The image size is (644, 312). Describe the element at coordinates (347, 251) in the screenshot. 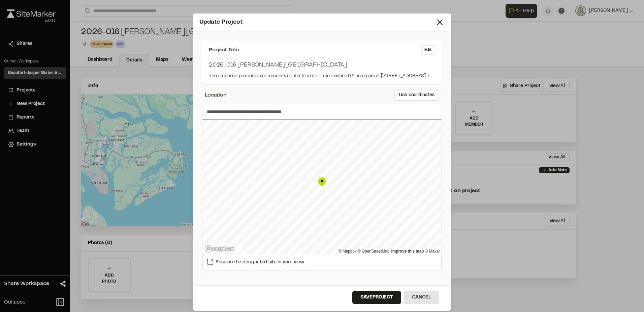

I see `a: Mapbox` at that location.